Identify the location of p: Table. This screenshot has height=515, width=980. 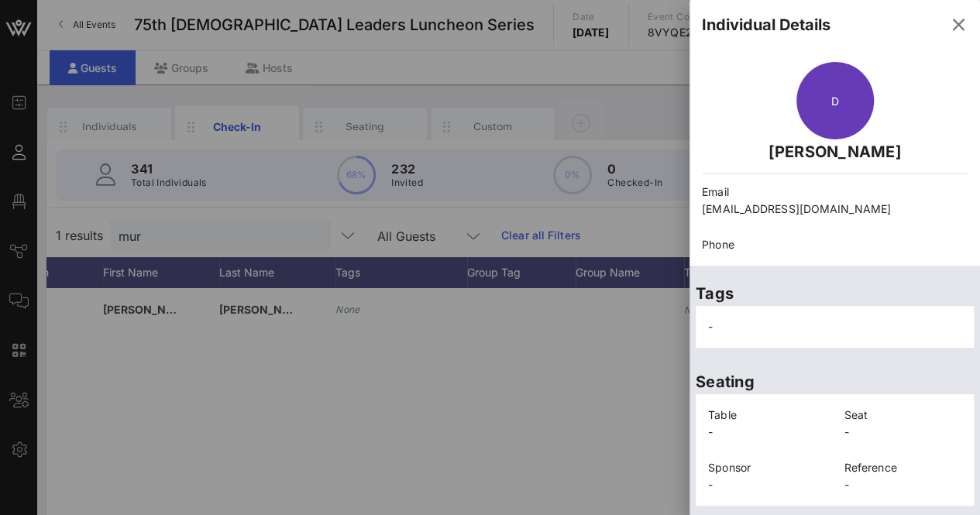
(767, 415).